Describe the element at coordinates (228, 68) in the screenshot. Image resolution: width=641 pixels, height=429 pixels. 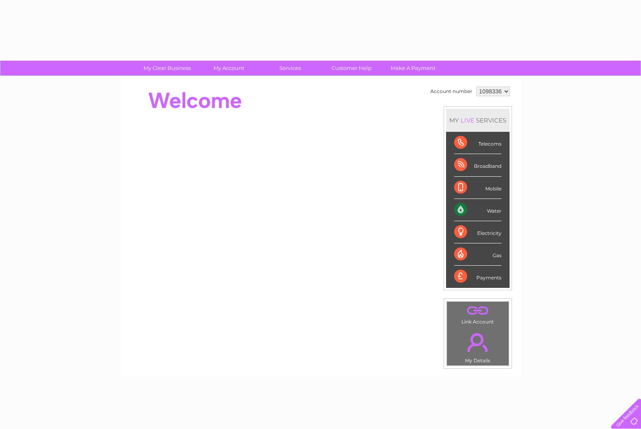
I see `a: My Account` at that location.